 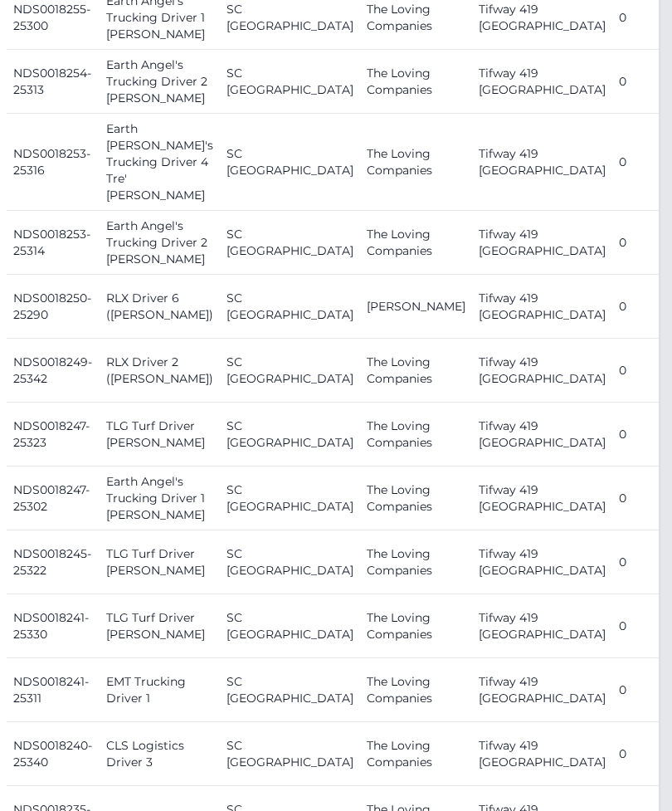 What do you see at coordinates (160, 755) in the screenshot?
I see `td: CLS Logistics Driver 3` at bounding box center [160, 755].